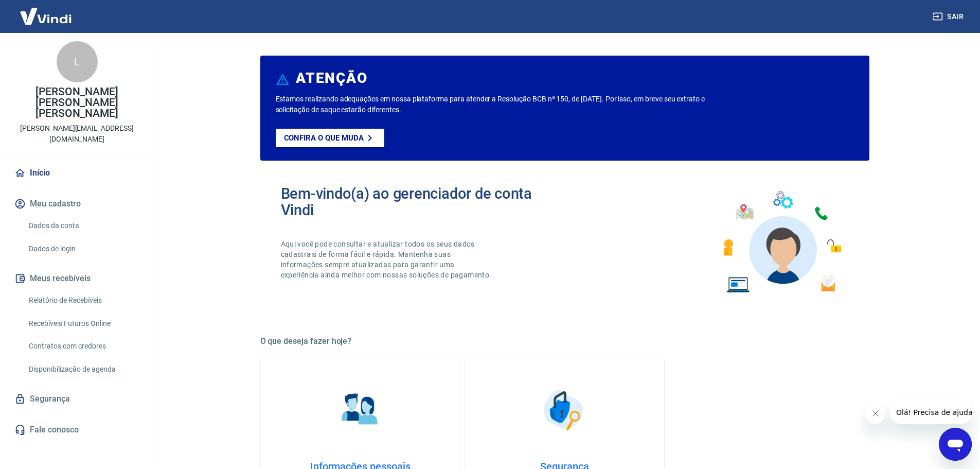 The width and height of the screenshot is (980, 469). Describe the element at coordinates (77, 173) in the screenshot. I see `a: Início` at that location.